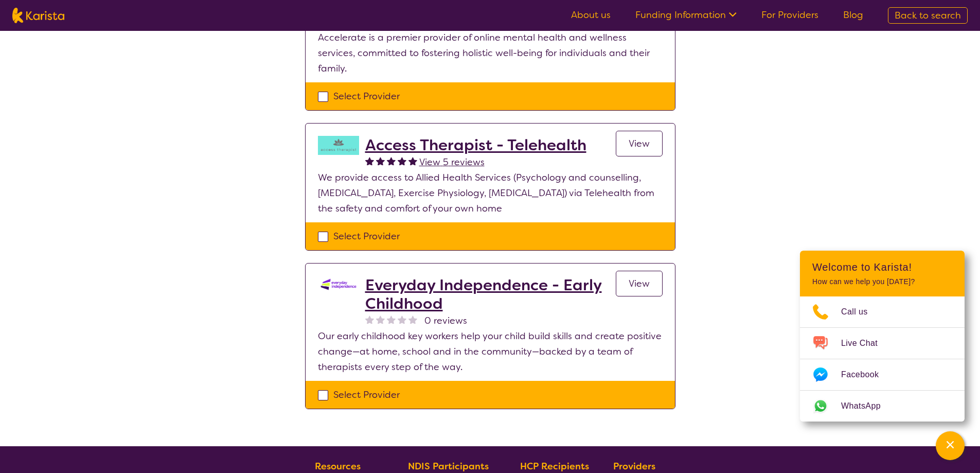 This screenshot has height=473, width=980. I want to click on button: Channel Menu, so click(950, 445).